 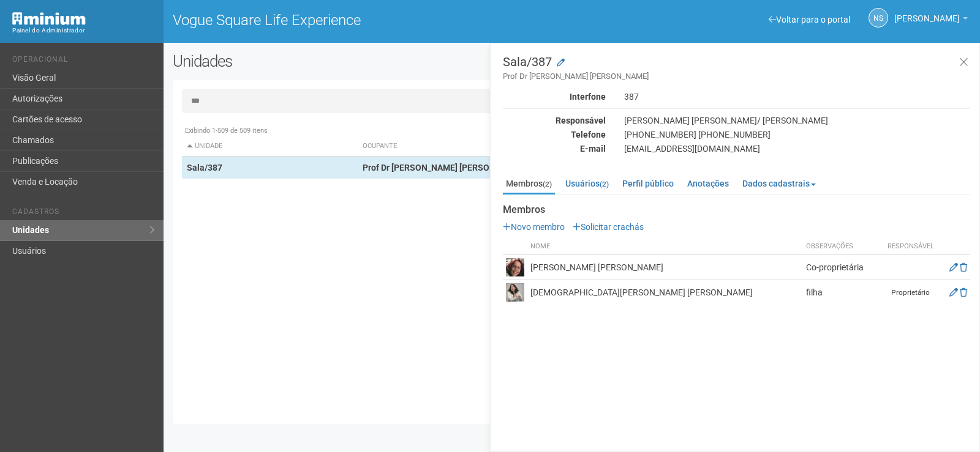 What do you see at coordinates (587, 183) in the screenshot?
I see `a: Usuários(2)` at bounding box center [587, 183].